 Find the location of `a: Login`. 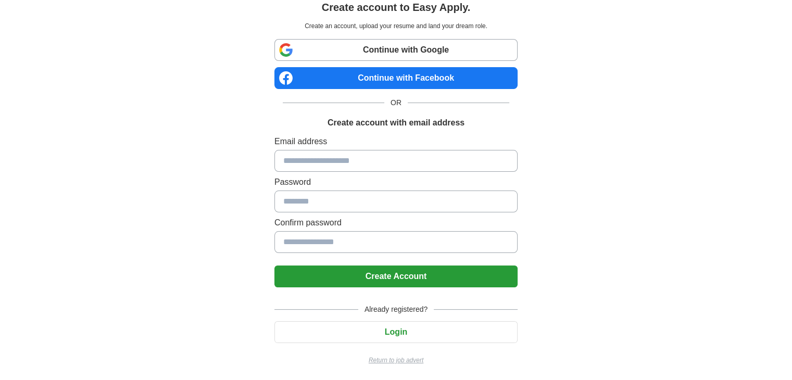

a: Login is located at coordinates (396, 332).